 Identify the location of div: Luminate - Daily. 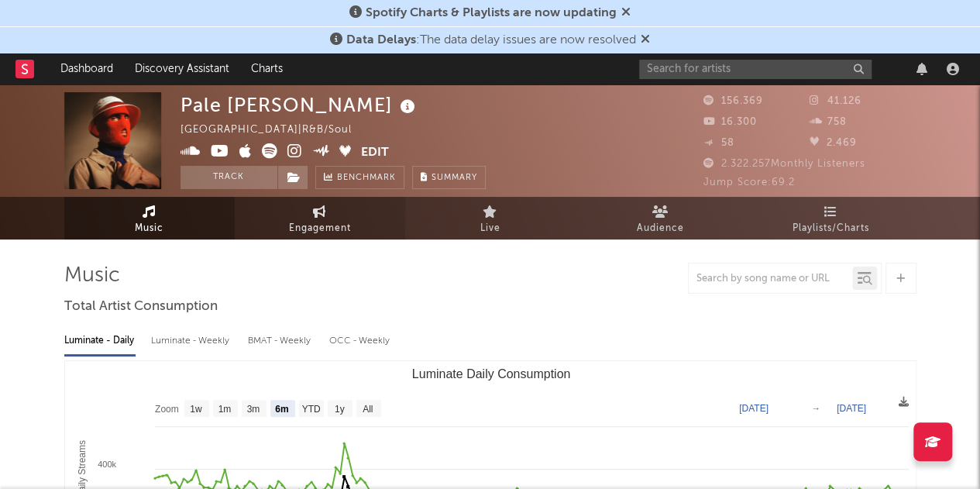
(100, 341).